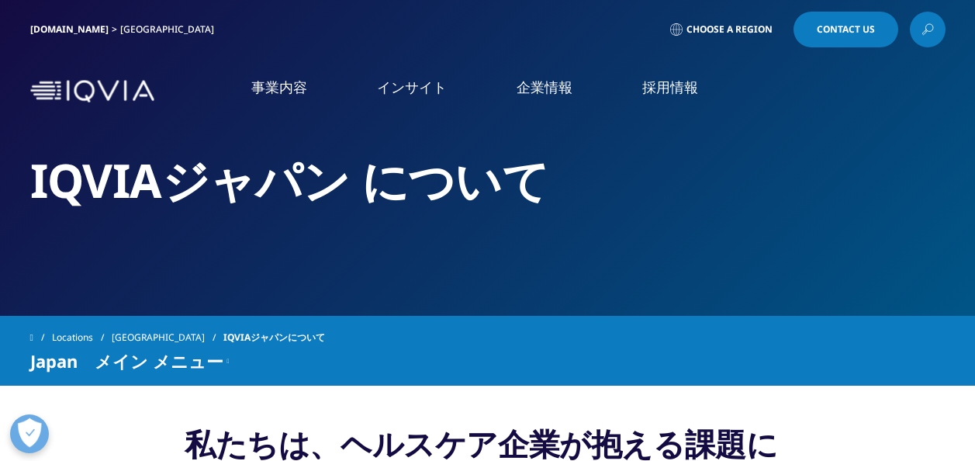 The image size is (975, 461). Describe the element at coordinates (729, 29) in the screenshot. I see `span: Choose a Region` at that location.